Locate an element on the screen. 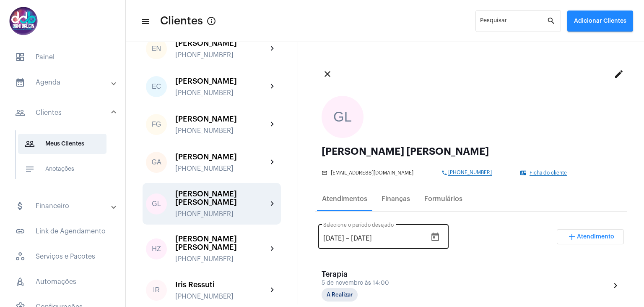  div: Formulários is located at coordinates (443, 198).